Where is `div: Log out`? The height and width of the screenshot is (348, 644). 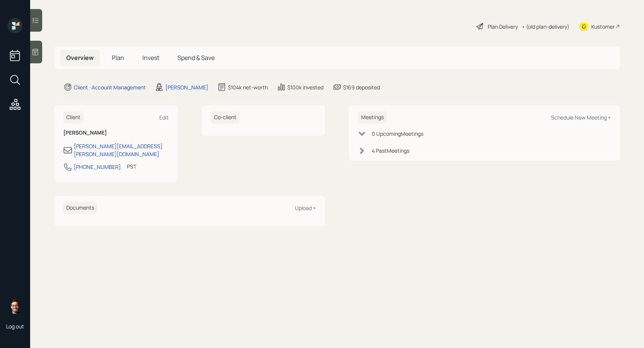
div: Log out is located at coordinates (15, 326).